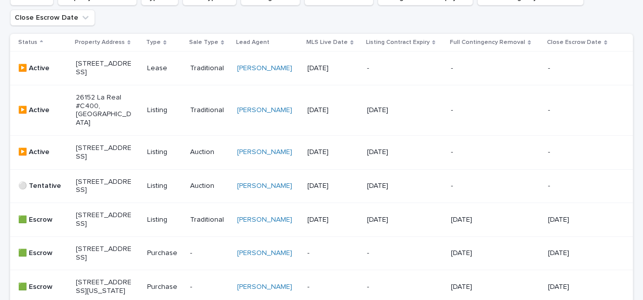 This screenshot has height=300, width=643. What do you see at coordinates (398, 42) in the screenshot?
I see `p: Listing Contract Expiry` at bounding box center [398, 42].